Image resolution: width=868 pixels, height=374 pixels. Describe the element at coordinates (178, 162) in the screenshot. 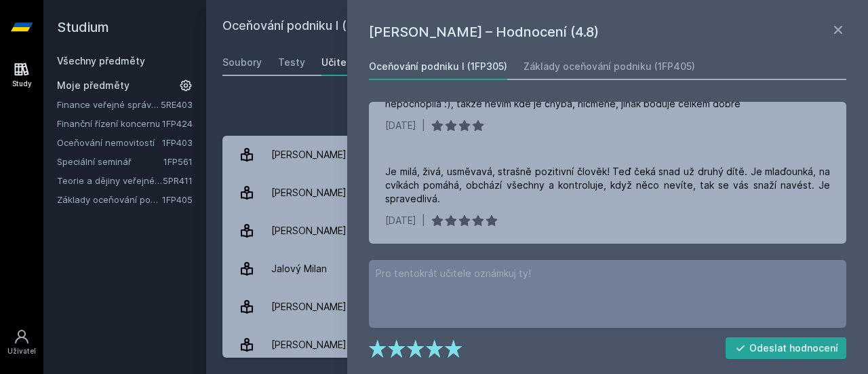

I see `a: 1FP561` at that location.